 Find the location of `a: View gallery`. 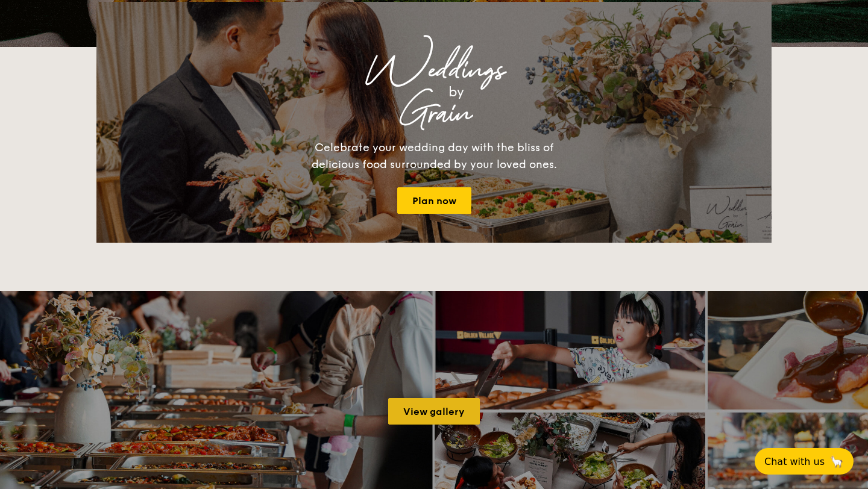

a: View gallery is located at coordinates (434, 412).